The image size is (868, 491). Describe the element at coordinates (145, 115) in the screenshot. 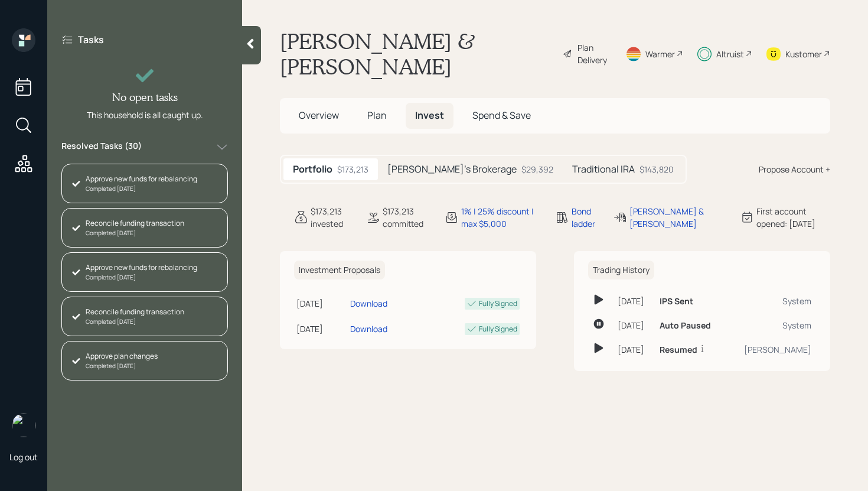

I see `div: This household is all caught up.` at that location.